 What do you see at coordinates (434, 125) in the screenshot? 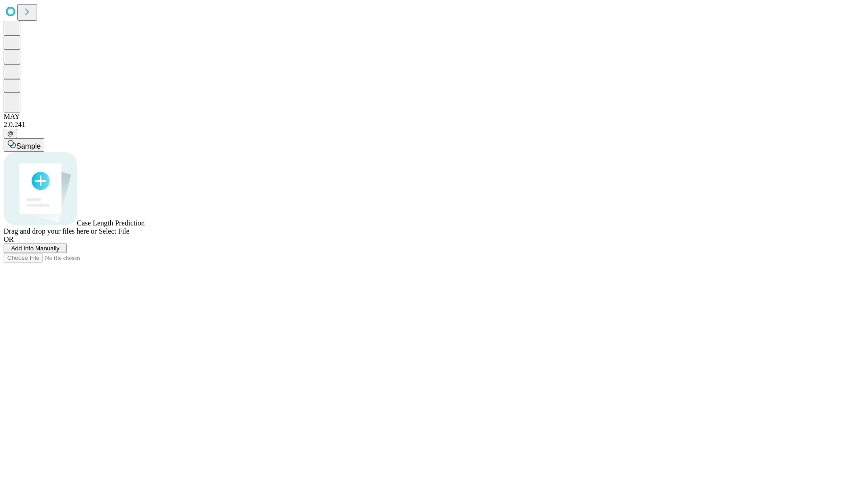
I see `div: 2.0.241` at bounding box center [434, 125].